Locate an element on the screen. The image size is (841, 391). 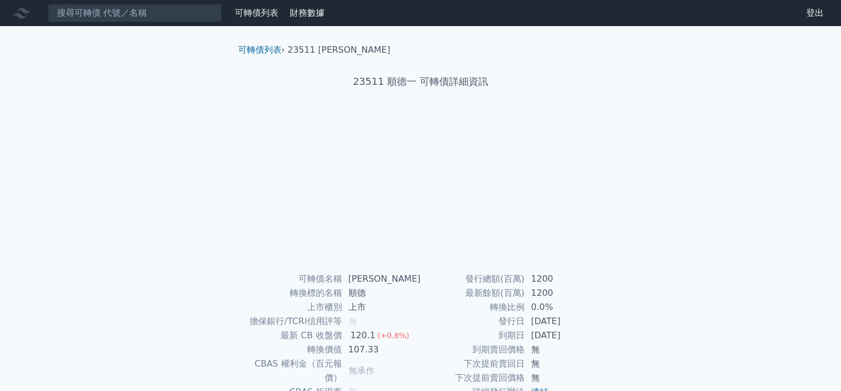
td: 順德 is located at coordinates (381, 293).